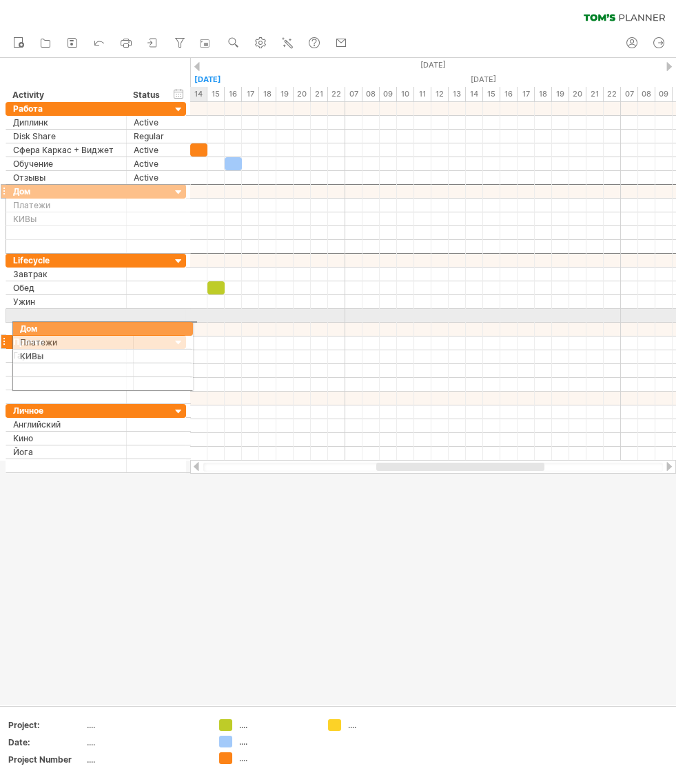 The width and height of the screenshot is (676, 784). I want to click on div: Status, so click(148, 95).